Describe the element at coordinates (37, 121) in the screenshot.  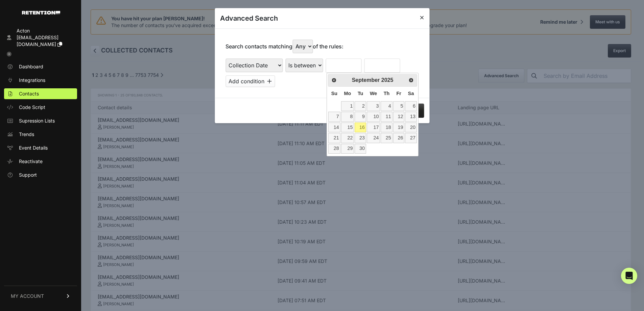
I see `span: Supression Lists` at that location.